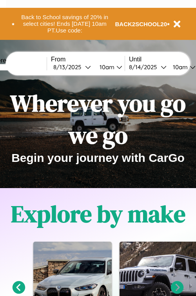  What do you see at coordinates (144, 67) in the screenshot?
I see `div: 8 / 14 / 2025` at bounding box center [144, 67].